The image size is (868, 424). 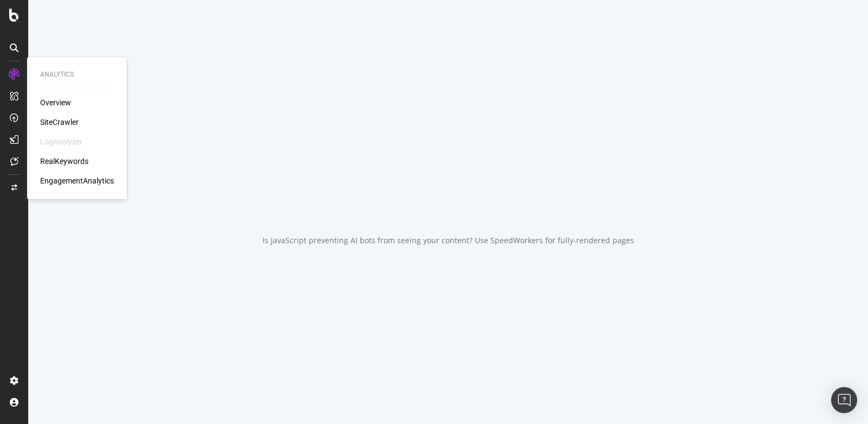 I want to click on div: Open Intercom Messenger, so click(x=844, y=400).